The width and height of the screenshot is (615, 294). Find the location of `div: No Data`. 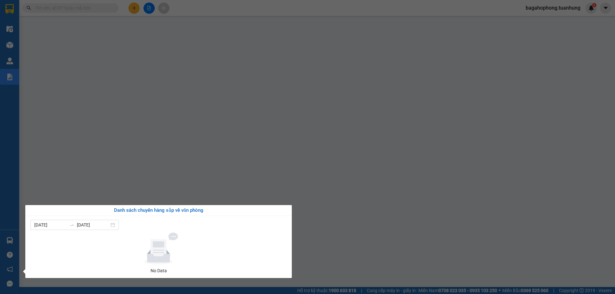

div: No Data is located at coordinates (159, 271).